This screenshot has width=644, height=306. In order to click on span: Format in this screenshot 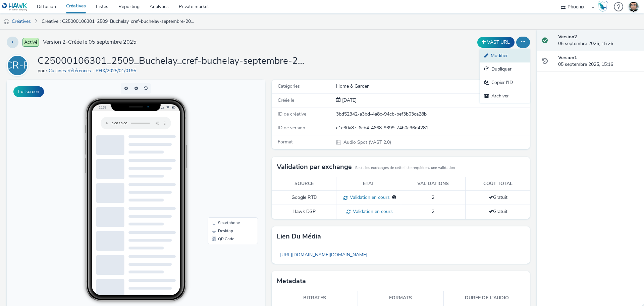, I will do `click(285, 142)`.